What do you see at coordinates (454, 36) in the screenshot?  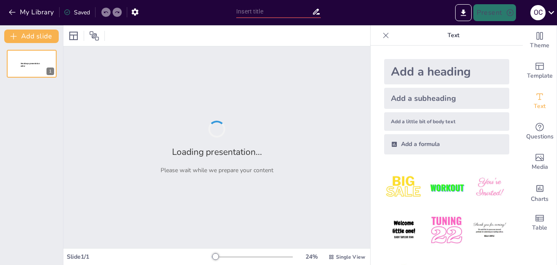 I see `p: Text` at bounding box center [454, 36].